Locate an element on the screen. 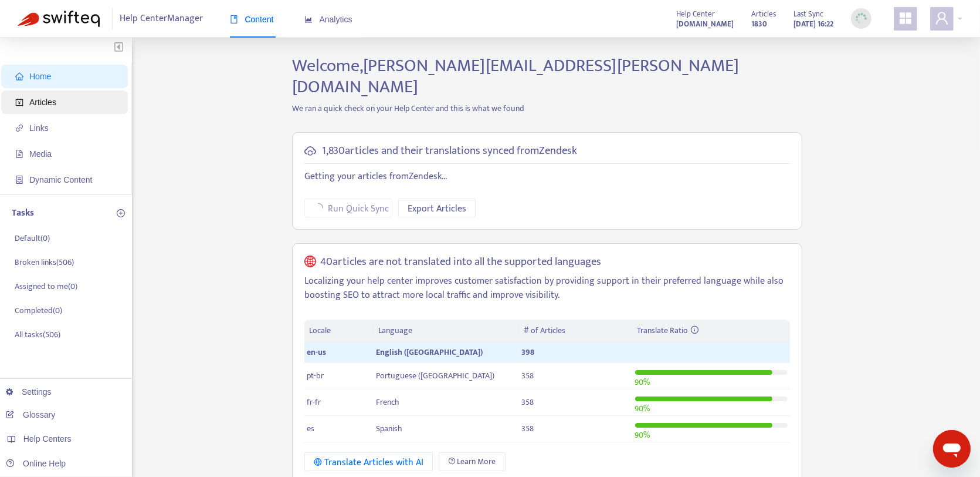 This screenshot has height=477, width=980. a: Online Help is located at coordinates (36, 464).